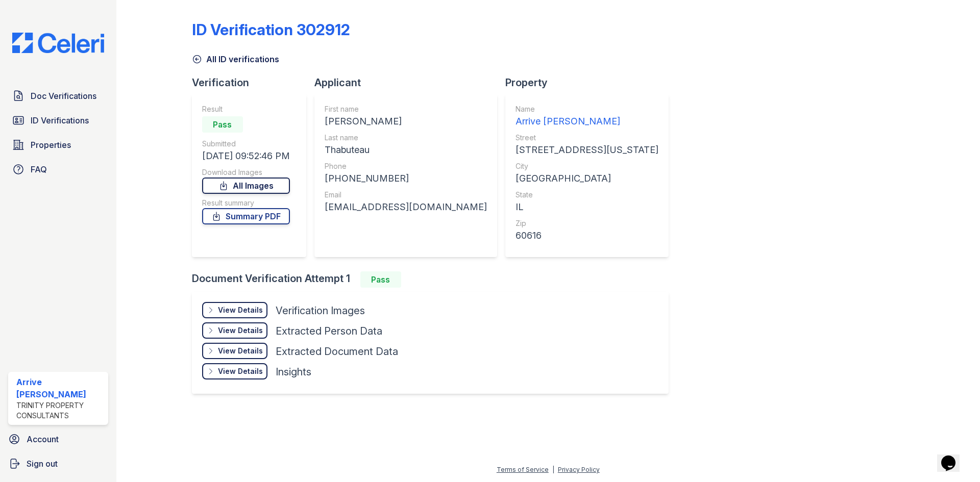 This screenshot has height=482, width=980. What do you see at coordinates (406, 166) in the screenshot?
I see `div: Phone` at bounding box center [406, 166].